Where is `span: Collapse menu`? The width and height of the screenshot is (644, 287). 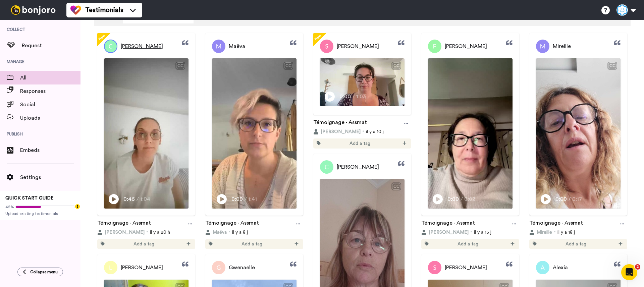 span: Collapse menu is located at coordinates (44, 272).